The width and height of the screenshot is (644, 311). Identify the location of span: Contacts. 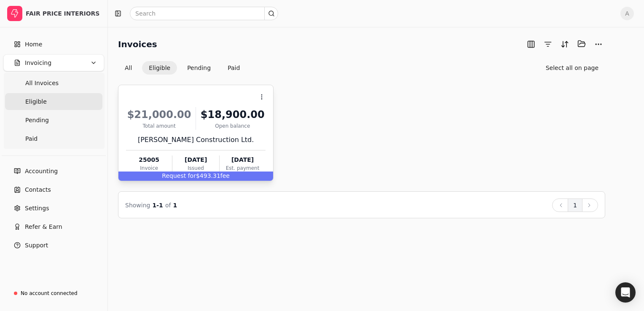
(38, 190).